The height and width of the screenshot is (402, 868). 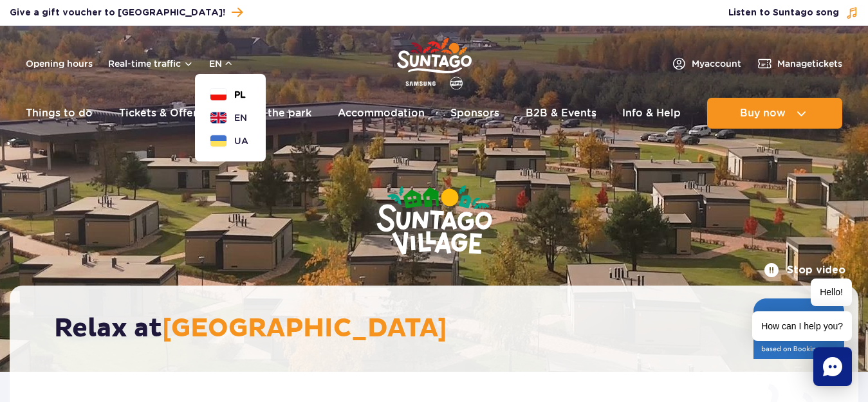 What do you see at coordinates (267, 113) in the screenshot?
I see `a: Explore the park` at bounding box center [267, 113].